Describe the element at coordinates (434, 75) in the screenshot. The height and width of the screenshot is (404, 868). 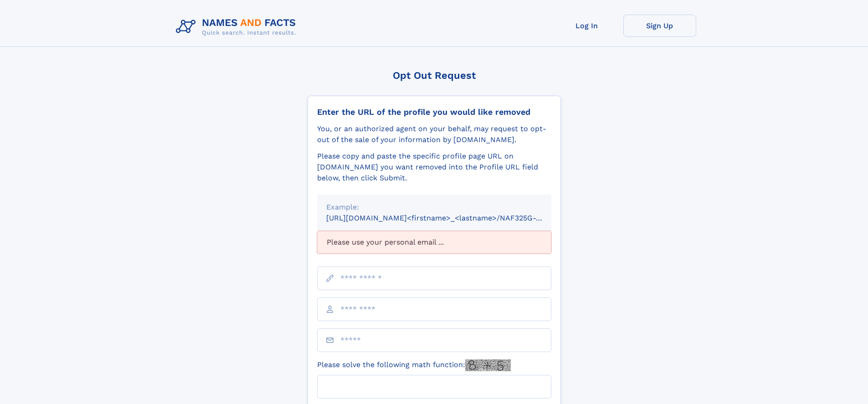
I see `div: Opt Out Request` at that location.